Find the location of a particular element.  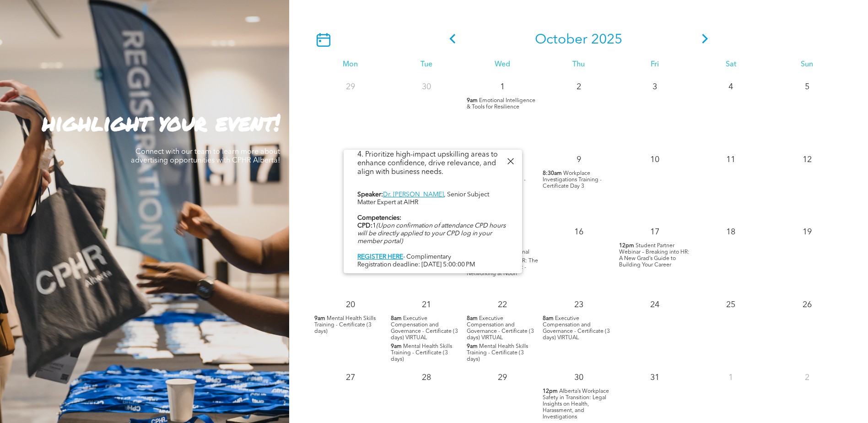

p: 28 is located at coordinates (426, 378).